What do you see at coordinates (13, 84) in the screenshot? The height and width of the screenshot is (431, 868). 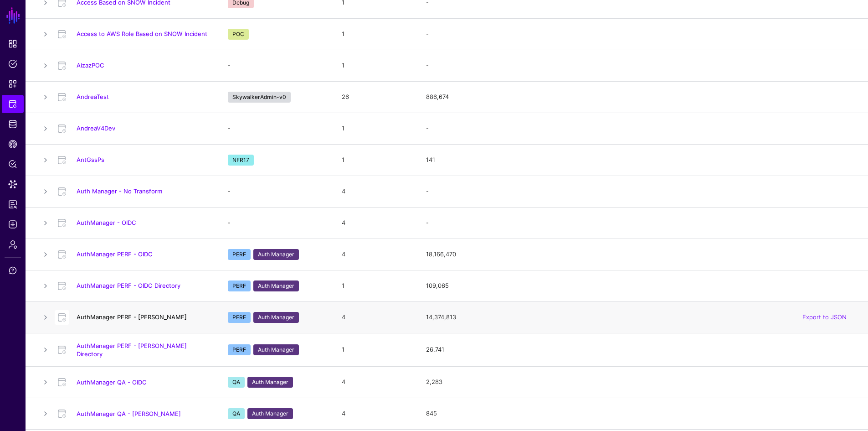 I see `span: Snippets` at bounding box center [13, 84].